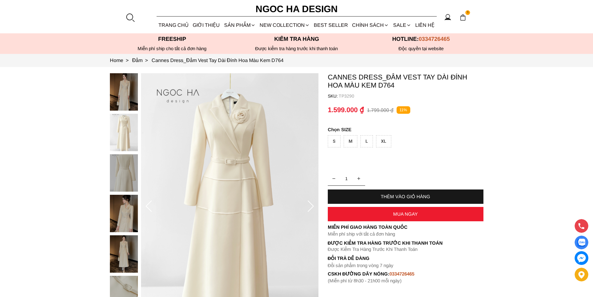 Image resolution: width=593 pixels, height=297 pixels. What do you see at coordinates (380, 110) in the screenshot?
I see `p: 1.799.000 ₫` at bounding box center [380, 110].